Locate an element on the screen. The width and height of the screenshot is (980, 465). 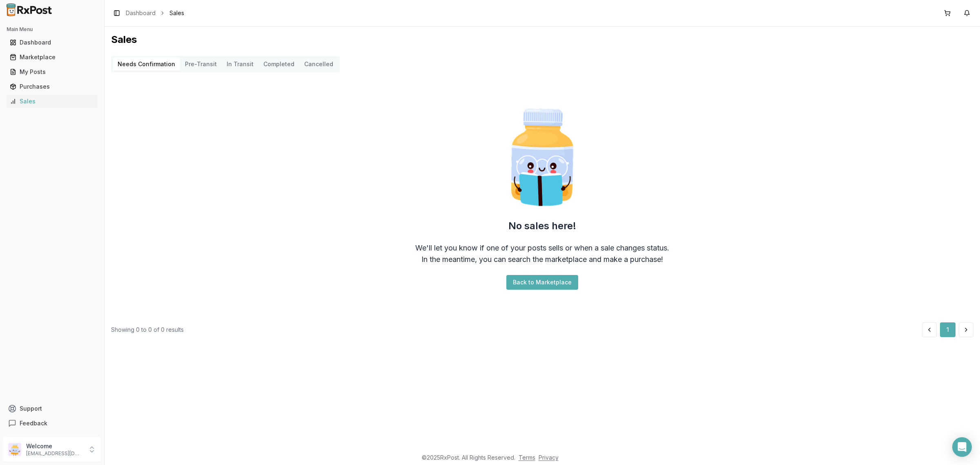
a: Back to Marketplace is located at coordinates (542, 283).